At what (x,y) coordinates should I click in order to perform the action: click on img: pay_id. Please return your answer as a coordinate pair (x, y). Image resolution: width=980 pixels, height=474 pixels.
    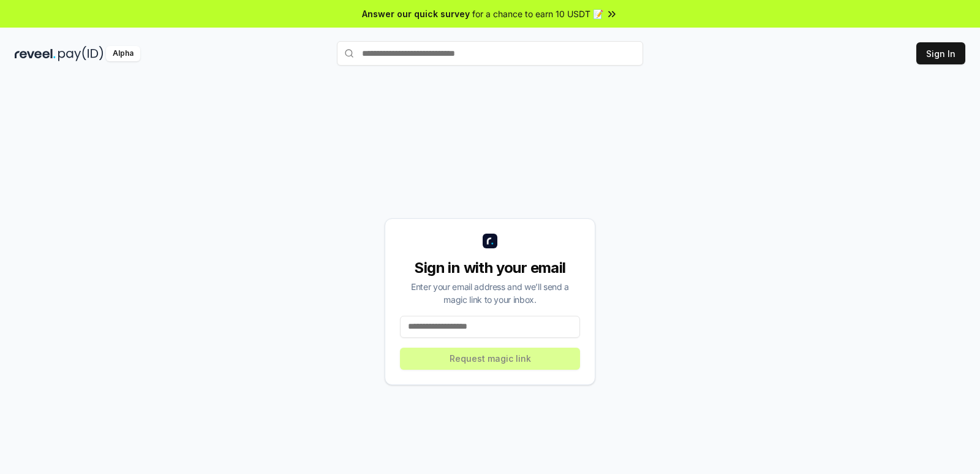
    Looking at the image, I should click on (81, 53).